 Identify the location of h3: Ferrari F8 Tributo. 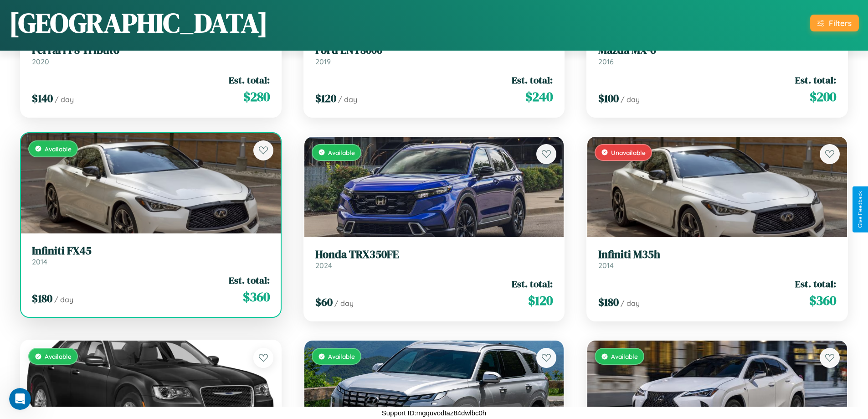
(150, 51).